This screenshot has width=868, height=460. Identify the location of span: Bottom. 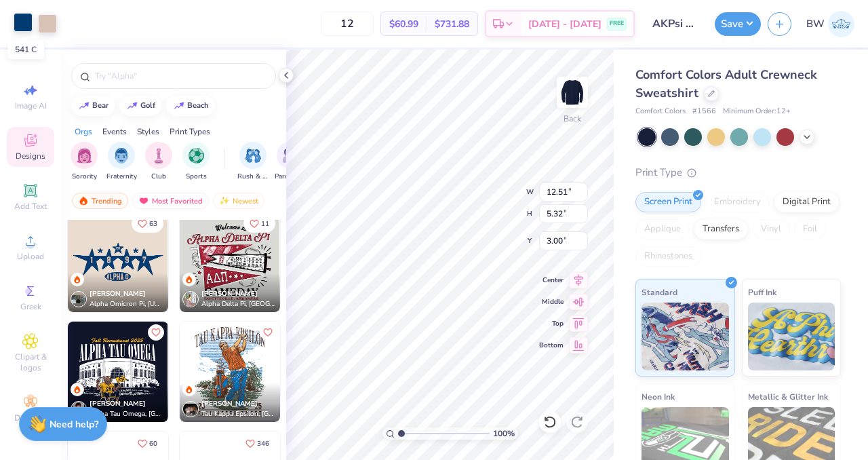
(551, 345).